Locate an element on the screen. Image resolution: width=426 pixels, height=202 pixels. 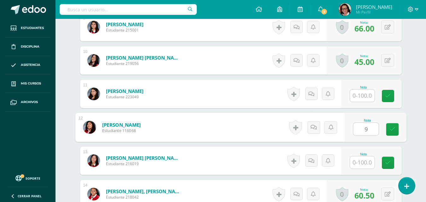
span: Archivos is located at coordinates (29, 102).